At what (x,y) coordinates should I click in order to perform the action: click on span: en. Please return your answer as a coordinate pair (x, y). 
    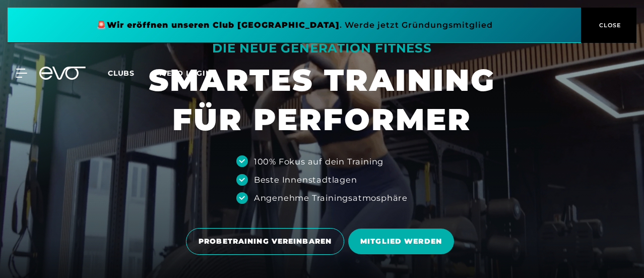
    Looking at the image, I should click on (238, 73).